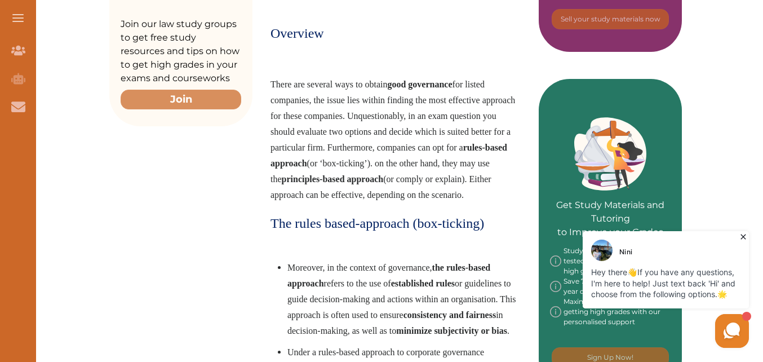 Image resolution: width=763 pixels, height=362 pixels. Describe the element at coordinates (423, 283) in the screenshot. I see `span: established rules` at that location.